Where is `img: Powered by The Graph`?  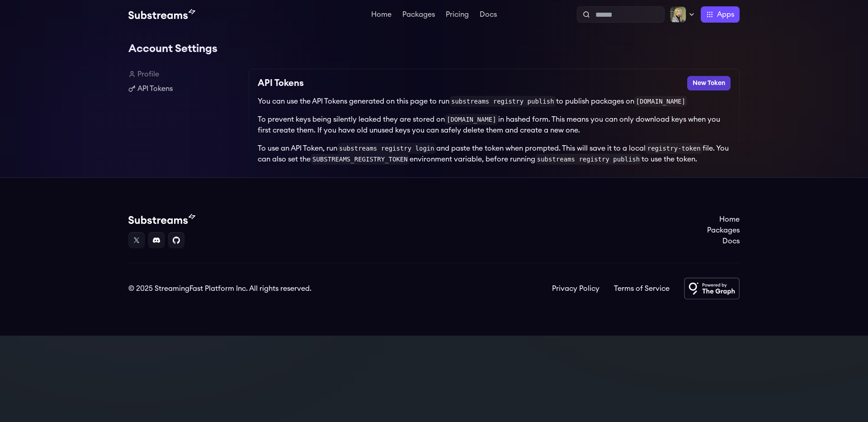
img: Powered by The Graph is located at coordinates (711, 289).